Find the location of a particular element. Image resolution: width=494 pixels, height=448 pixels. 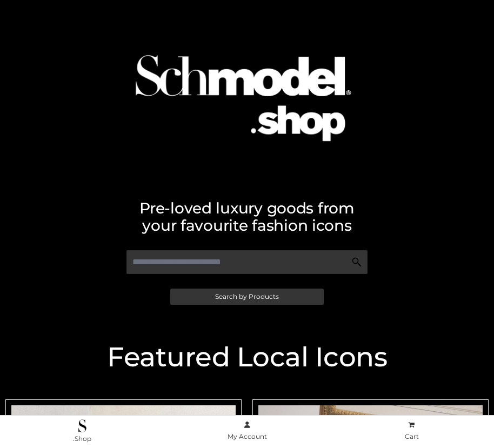

span: Cart is located at coordinates (412, 436).